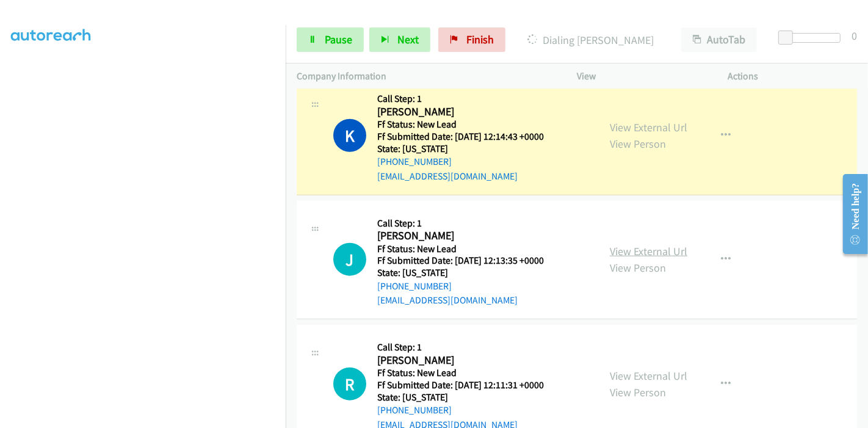 Image resolution: width=868 pixels, height=428 pixels. I want to click on h1: K, so click(350, 135).